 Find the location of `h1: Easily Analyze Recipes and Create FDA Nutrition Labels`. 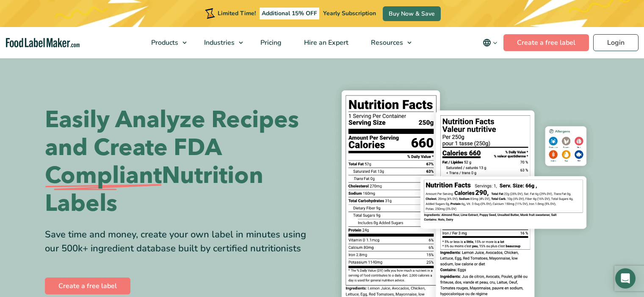

h1: Easily Analyze Recipes and Create FDA Nutrition Labels is located at coordinates (180, 162).